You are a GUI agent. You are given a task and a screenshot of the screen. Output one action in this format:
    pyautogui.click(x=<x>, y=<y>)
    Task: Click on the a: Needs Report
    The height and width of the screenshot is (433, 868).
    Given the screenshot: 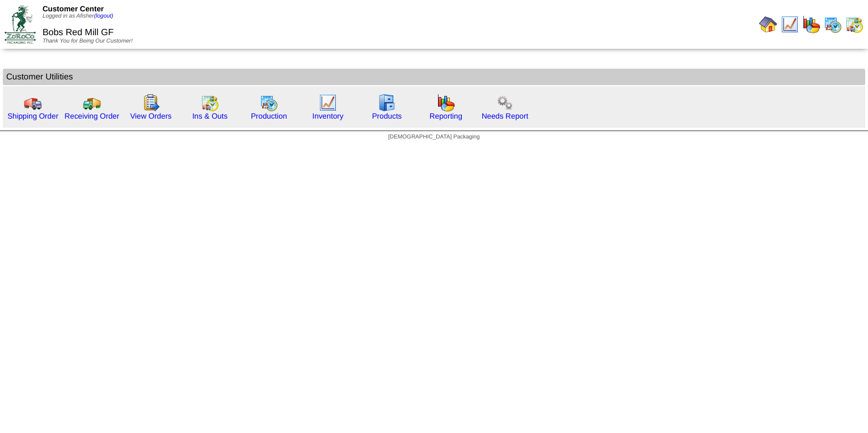 What is the action you would take?
    pyautogui.click(x=505, y=116)
    